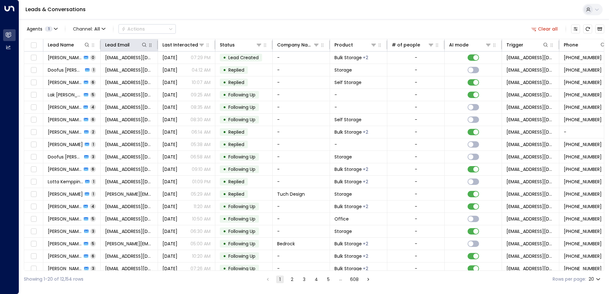 Image resolution: width=609 pixels, height=294 pixels. What do you see at coordinates (129, 107) in the screenshot?
I see `span: iam7omlindley@gmail.com` at bounding box center [129, 107].